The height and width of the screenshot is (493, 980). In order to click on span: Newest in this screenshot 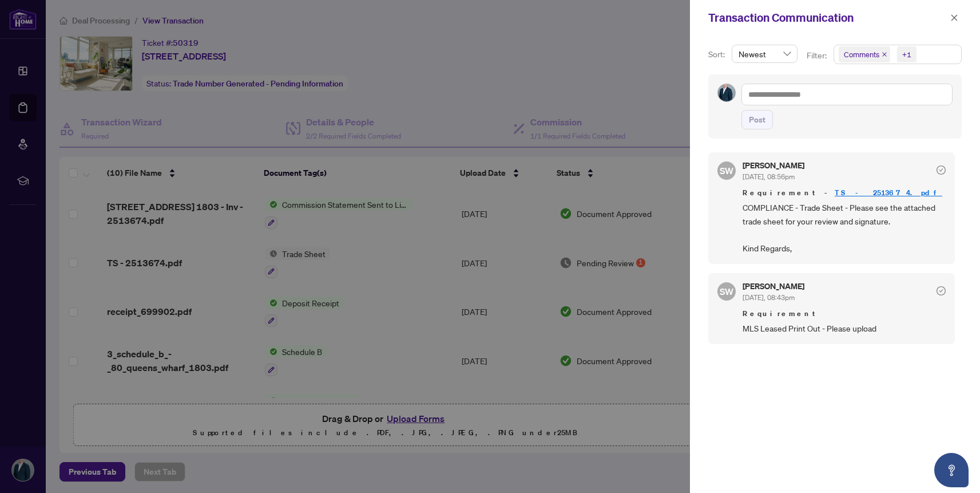, I will do `click(764, 54)`.